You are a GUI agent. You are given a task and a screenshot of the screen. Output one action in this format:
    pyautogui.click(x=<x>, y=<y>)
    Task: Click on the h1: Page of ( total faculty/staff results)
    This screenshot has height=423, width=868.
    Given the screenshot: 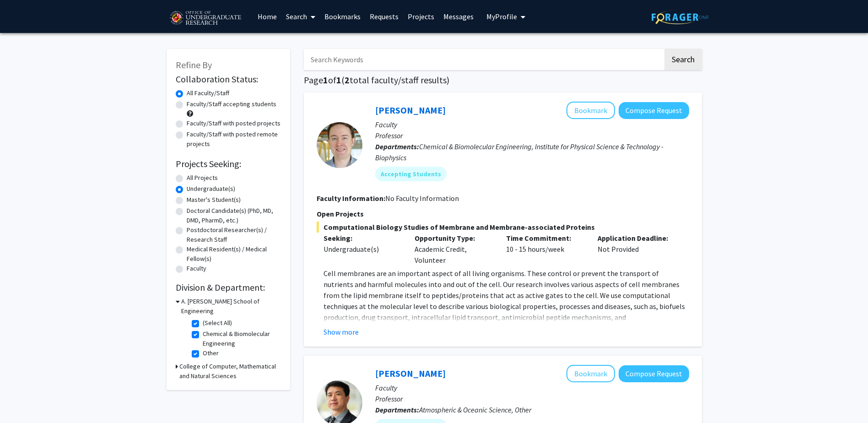 What is the action you would take?
    pyautogui.click(x=503, y=80)
    